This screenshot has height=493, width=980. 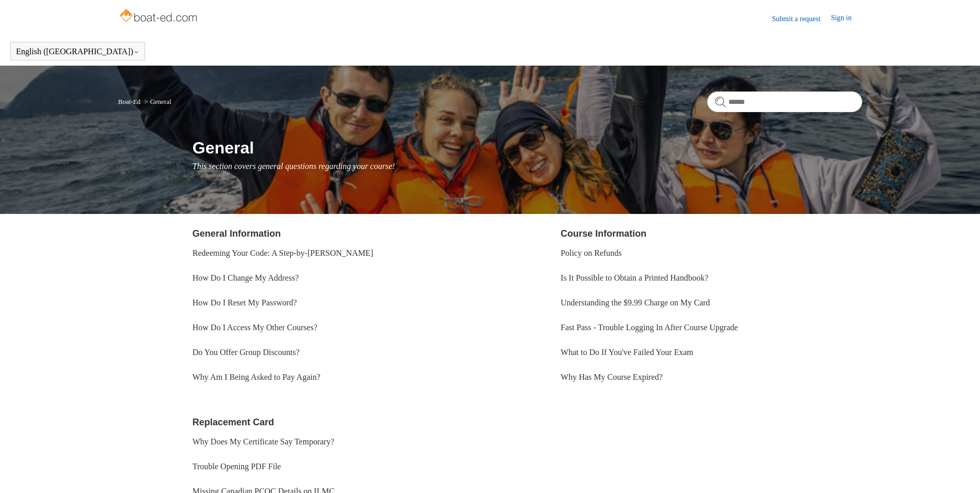 What do you see at coordinates (634, 277) in the screenshot?
I see `a: Is It Possible to Obtain a Printed Handbook?` at bounding box center [634, 277].